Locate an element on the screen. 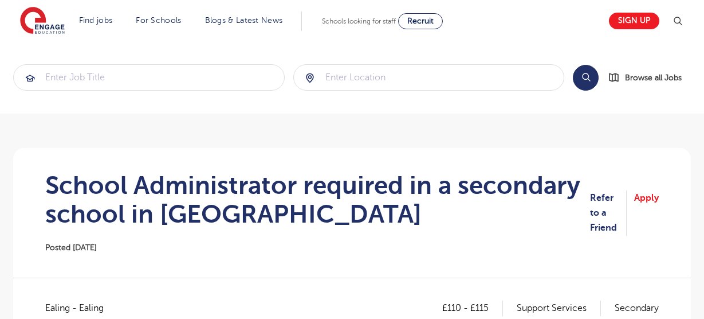 Image resolution: width=704 pixels, height=319 pixels. span: Schools looking for staff is located at coordinates (359, 21).